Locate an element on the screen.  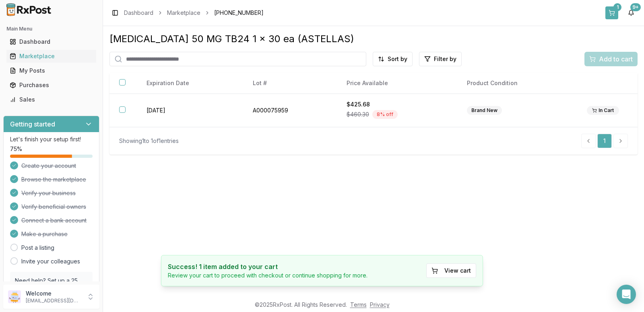
h4: Success! 1 item added to your cart is located at coordinates (267, 267).